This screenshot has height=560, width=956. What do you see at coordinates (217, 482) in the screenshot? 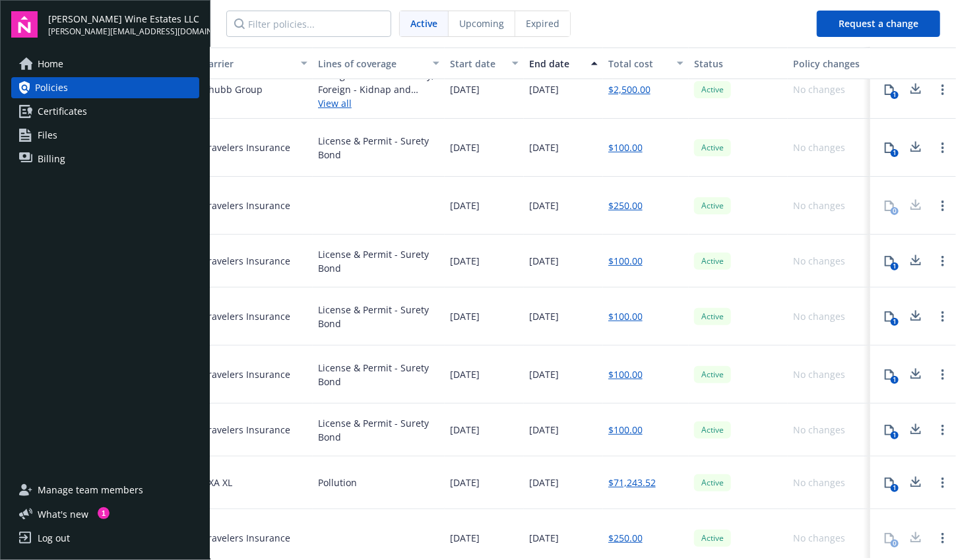
I see `span: AXA XL` at bounding box center [217, 482].